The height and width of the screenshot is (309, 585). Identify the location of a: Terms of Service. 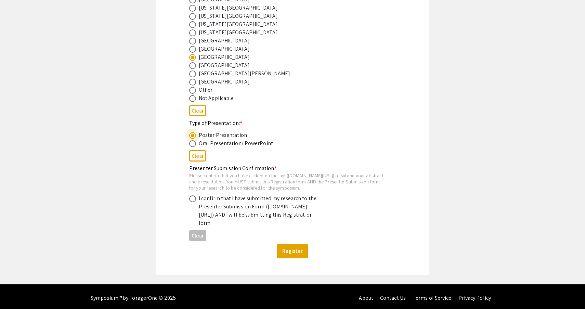
(432, 298).